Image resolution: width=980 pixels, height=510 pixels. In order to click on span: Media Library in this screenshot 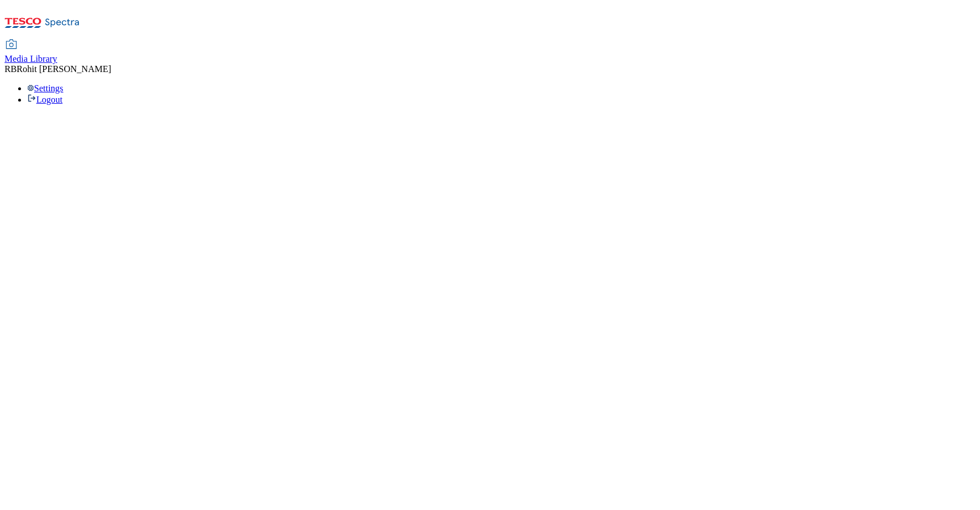, I will do `click(30, 58)`.